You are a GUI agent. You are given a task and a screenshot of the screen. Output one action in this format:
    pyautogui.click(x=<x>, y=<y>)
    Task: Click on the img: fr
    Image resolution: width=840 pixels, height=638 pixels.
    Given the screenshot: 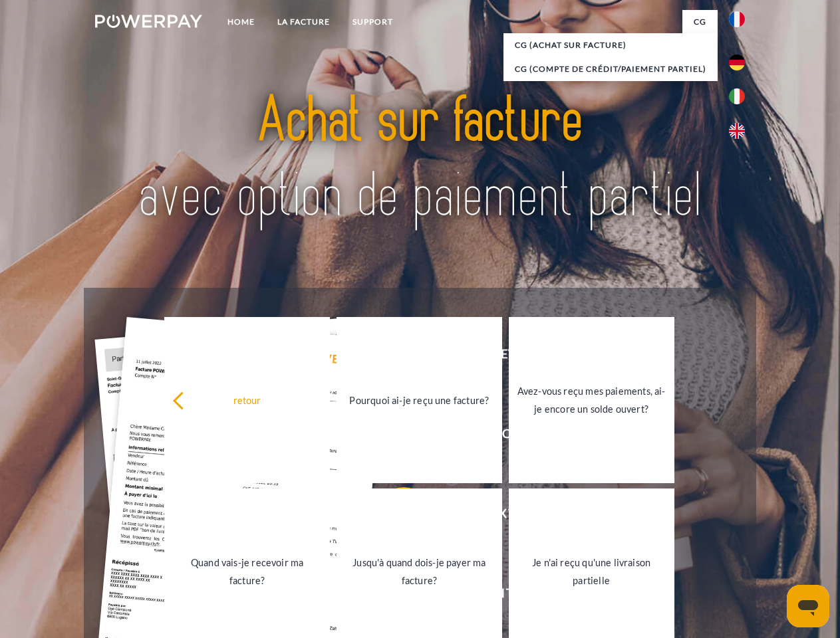 What is the action you would take?
    pyautogui.click(x=737, y=19)
    